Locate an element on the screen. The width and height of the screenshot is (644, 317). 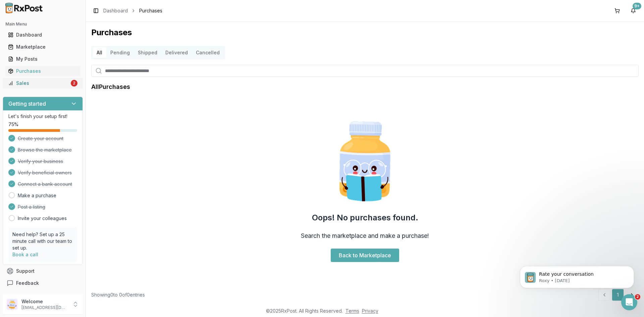
div: 2 is located at coordinates (74, 83).